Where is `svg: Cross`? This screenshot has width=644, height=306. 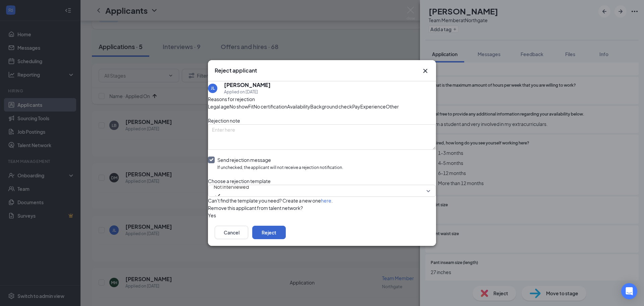 svg: Cross is located at coordinates (426, 71).